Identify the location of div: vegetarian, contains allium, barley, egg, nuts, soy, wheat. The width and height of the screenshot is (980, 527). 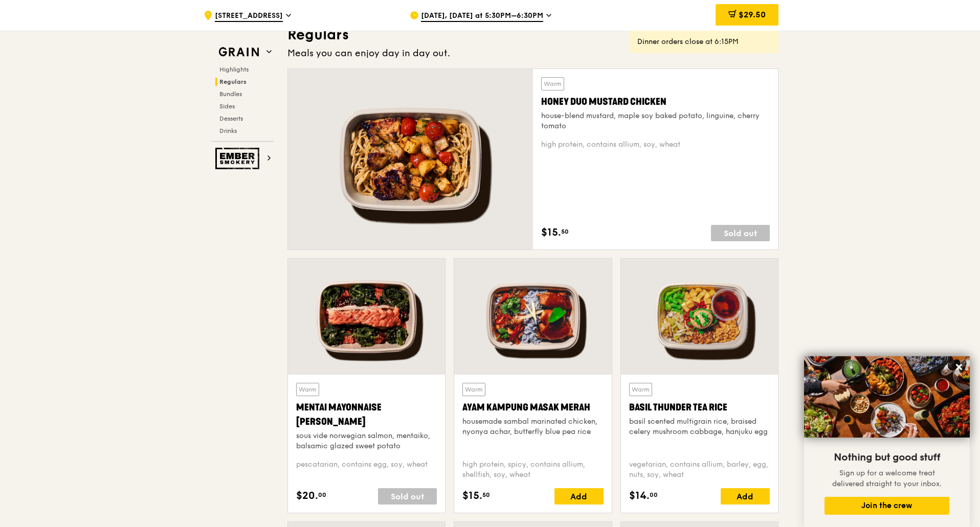
(699, 470).